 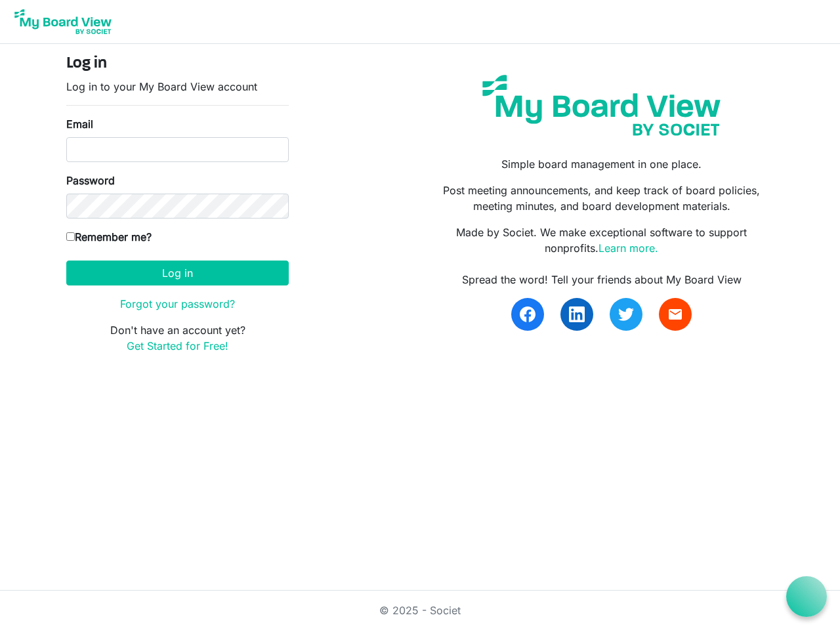 I want to click on img: My Board View Logo, so click(x=63, y=21).